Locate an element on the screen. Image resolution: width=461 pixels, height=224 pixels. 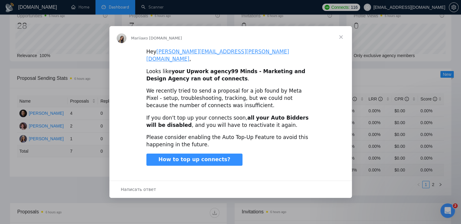
span: Закрыть is located at coordinates (341, 37).